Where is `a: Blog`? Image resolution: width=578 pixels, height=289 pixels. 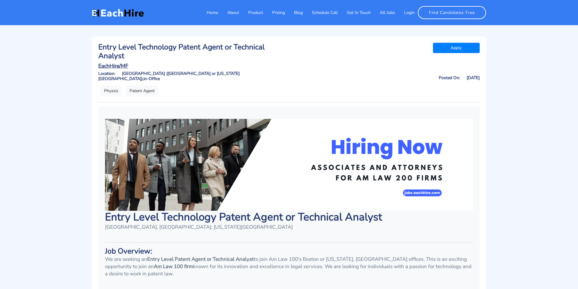
a: Blog is located at coordinates (294, 12).